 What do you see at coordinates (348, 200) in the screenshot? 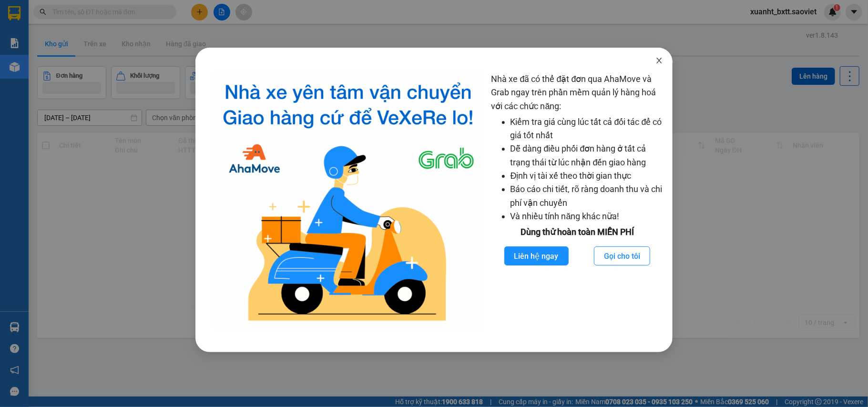
I see `img: logo` at bounding box center [348, 200].